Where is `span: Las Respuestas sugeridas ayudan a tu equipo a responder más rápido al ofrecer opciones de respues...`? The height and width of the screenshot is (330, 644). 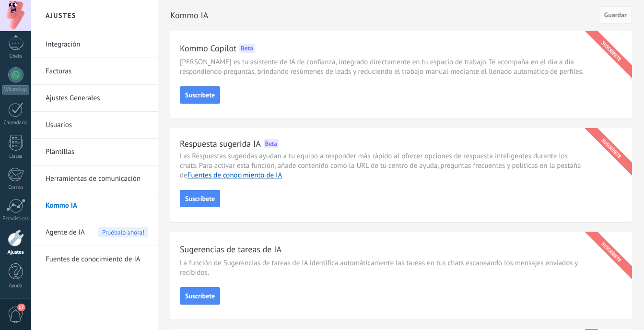
span: Las Respuestas sugeridas ayudan a tu equipo a responder más rápido al ofrecer opciones de respues... is located at coordinates (380, 165).